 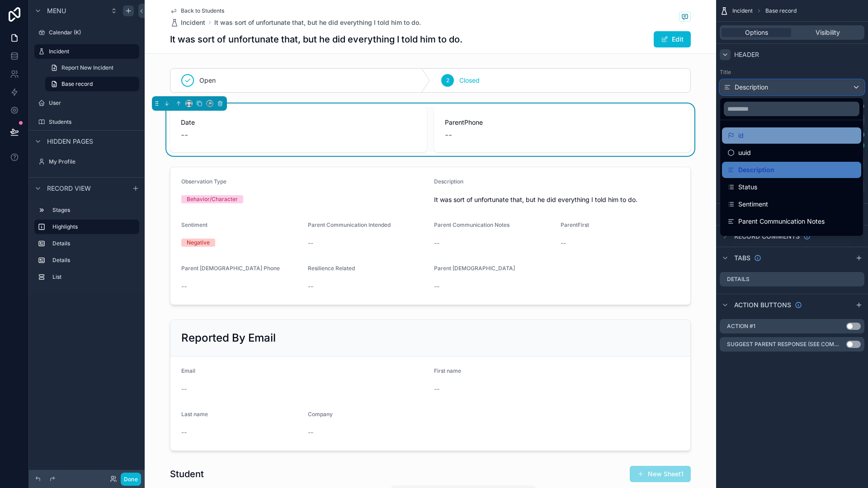 What do you see at coordinates (187, 23) in the screenshot?
I see `a: Incident` at bounding box center [187, 23].